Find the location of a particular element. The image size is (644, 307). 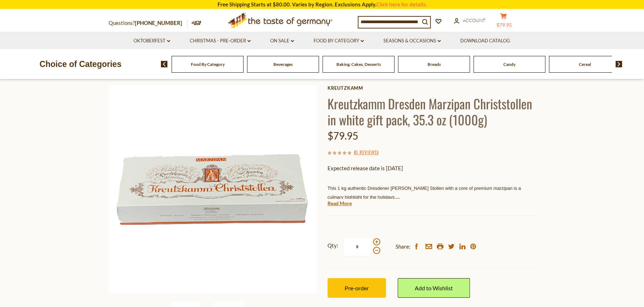

span: Share: is located at coordinates (403, 247).